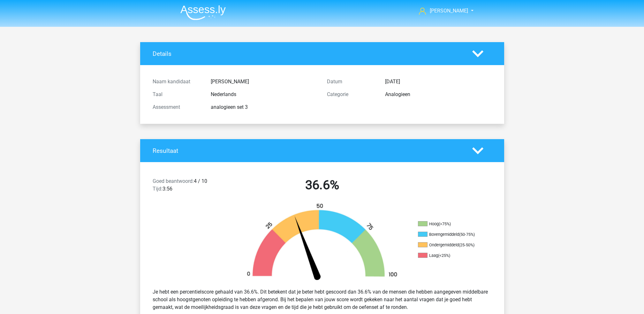  What do you see at coordinates (157, 189) in the screenshot?
I see `span: Tijd:` at bounding box center [157, 189].